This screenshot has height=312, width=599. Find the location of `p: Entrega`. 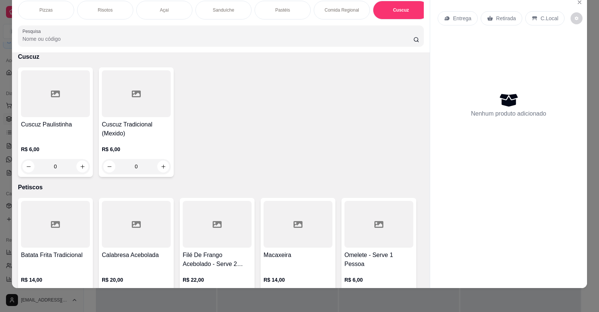

p: Entrega is located at coordinates (462, 18).